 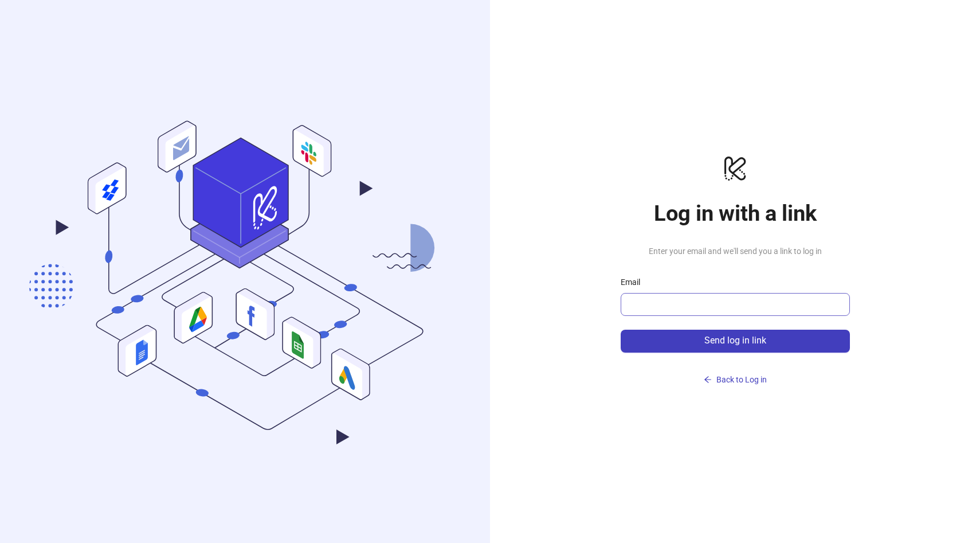 I want to click on span: Enter your email and we'll send you a link to log in, so click(x=736, y=251).